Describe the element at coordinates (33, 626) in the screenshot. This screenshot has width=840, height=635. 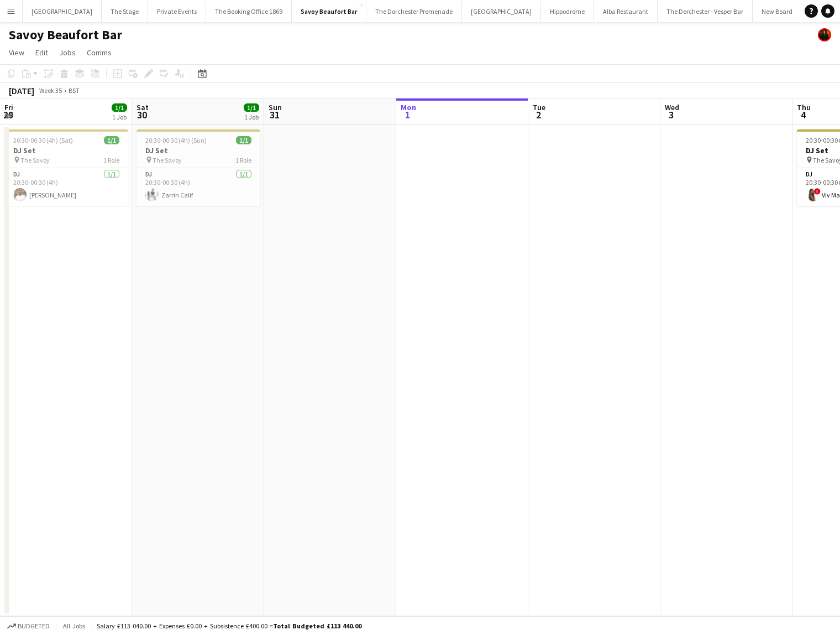
I see `span: Budgeted` at that location.